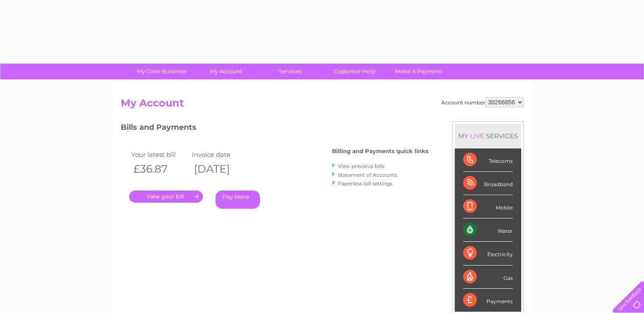  I want to click on div: Broadband, so click(488, 183).